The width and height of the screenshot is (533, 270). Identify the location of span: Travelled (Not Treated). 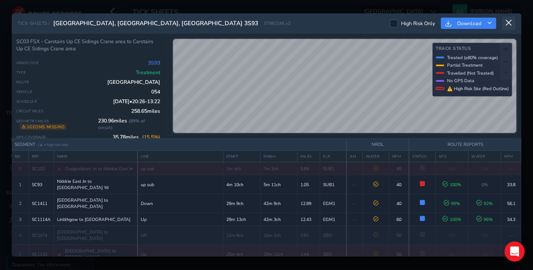
(470, 73).